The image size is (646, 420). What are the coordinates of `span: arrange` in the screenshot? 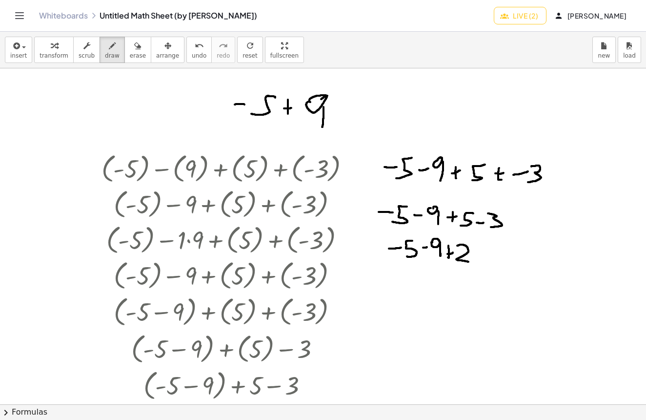 It's located at (167, 56).